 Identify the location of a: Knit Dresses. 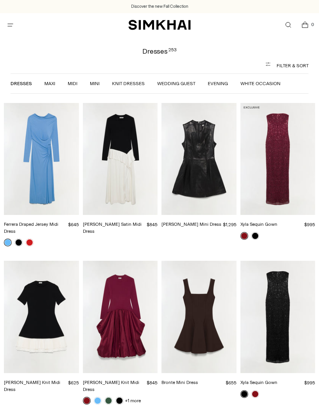
(128, 84).